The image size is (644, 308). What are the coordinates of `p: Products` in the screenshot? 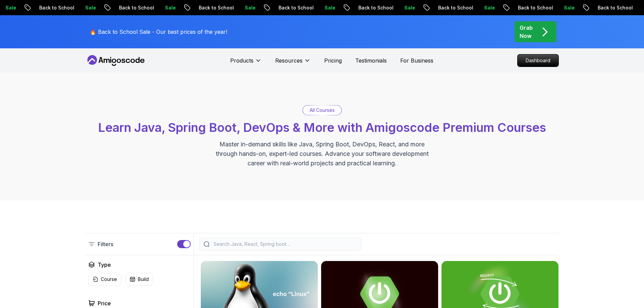 It's located at (242, 61).